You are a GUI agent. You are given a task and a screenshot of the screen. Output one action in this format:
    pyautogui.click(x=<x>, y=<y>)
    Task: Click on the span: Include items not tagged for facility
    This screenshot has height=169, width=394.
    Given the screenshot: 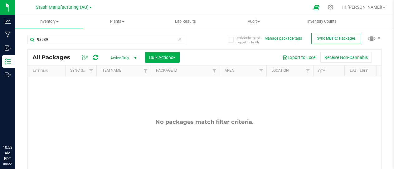 What is the action you would take?
    pyautogui.click(x=252, y=40)
    